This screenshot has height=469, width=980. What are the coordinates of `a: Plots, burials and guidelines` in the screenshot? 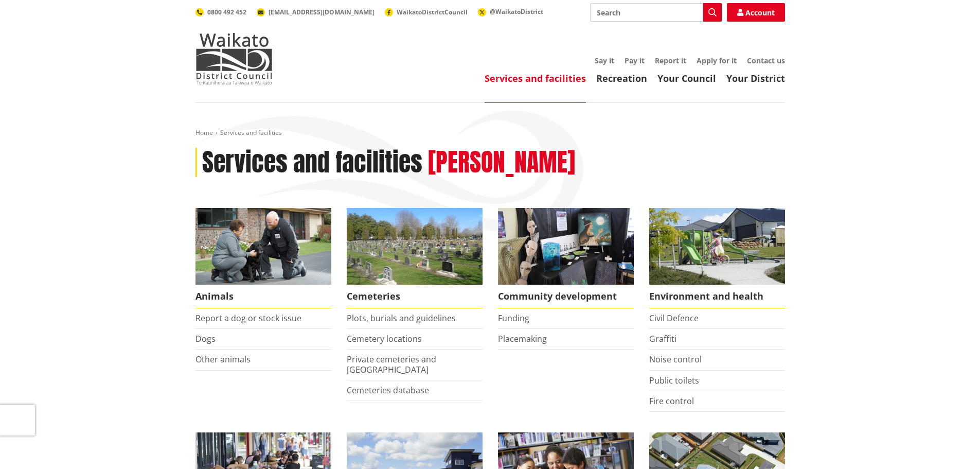 It's located at (401, 318).